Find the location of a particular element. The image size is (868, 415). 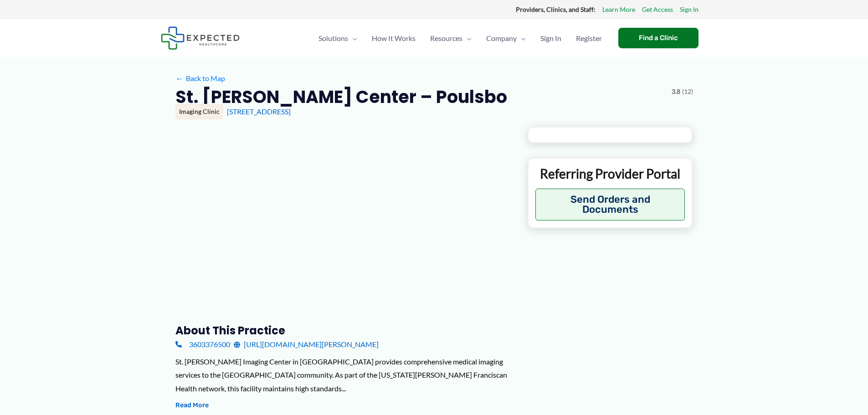

span: How It Works is located at coordinates (394, 38).